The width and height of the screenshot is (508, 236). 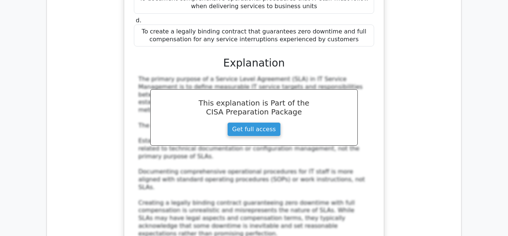 What do you see at coordinates (254, 63) in the screenshot?
I see `h3: Explanation` at bounding box center [254, 63].